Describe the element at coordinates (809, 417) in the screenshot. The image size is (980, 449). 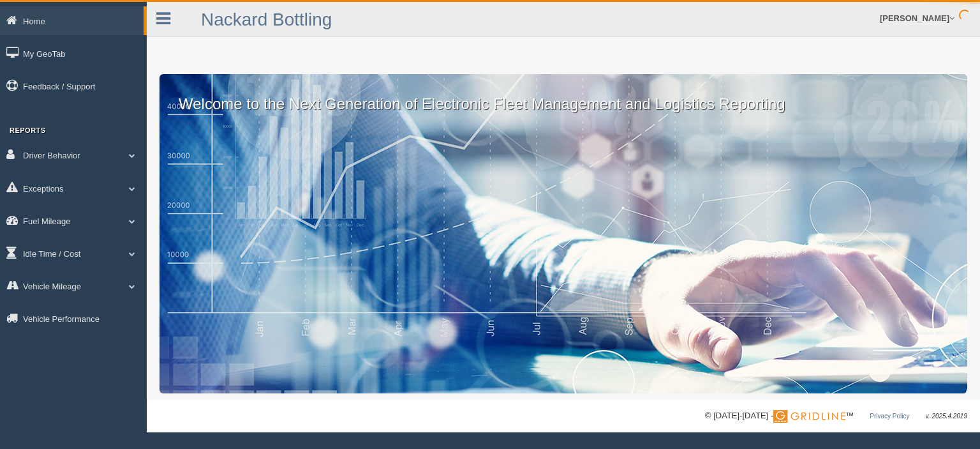
I see `img: Gridline` at that location.